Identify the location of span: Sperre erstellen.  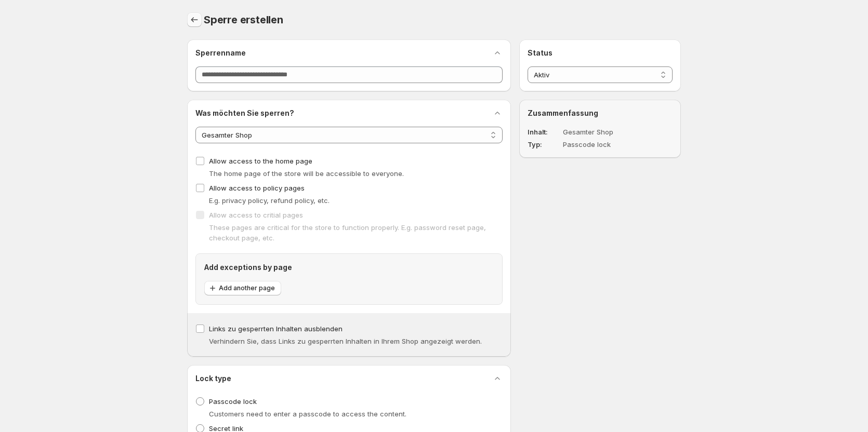
(243, 19).